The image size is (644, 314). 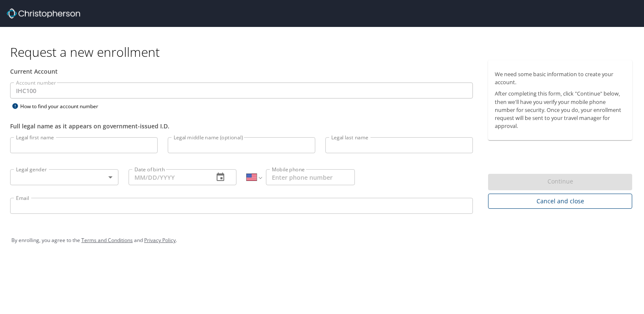 What do you see at coordinates (560, 78) in the screenshot?
I see `p: We need some basic information to create your account.` at bounding box center [560, 78].